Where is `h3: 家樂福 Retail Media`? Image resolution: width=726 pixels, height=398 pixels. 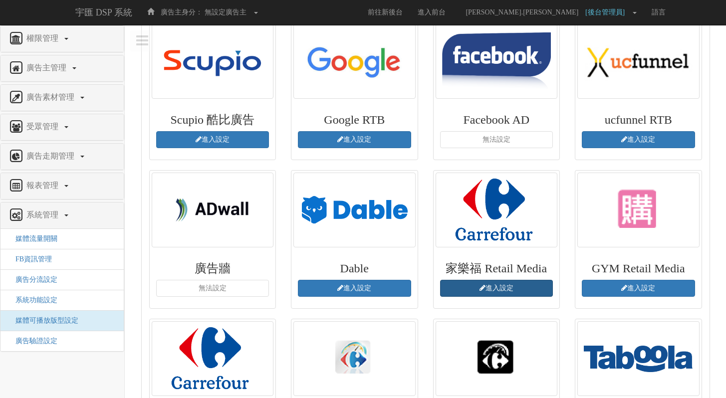
h3: 家樂福 Retail Media is located at coordinates (496, 268).